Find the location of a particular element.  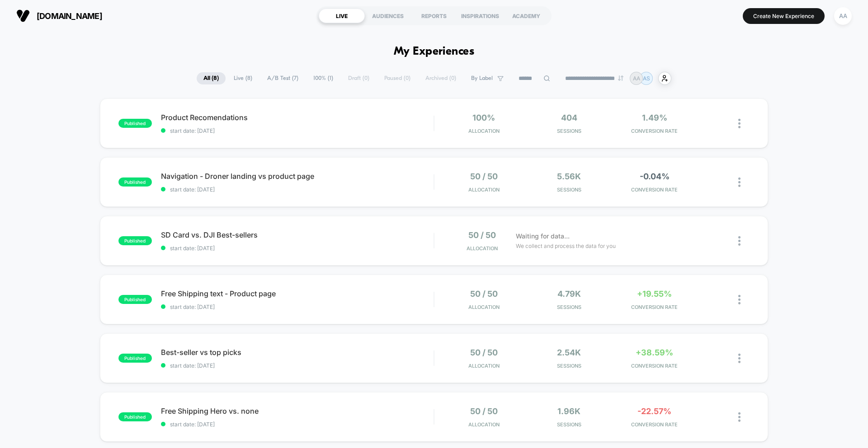

span: By Label is located at coordinates (482, 78).